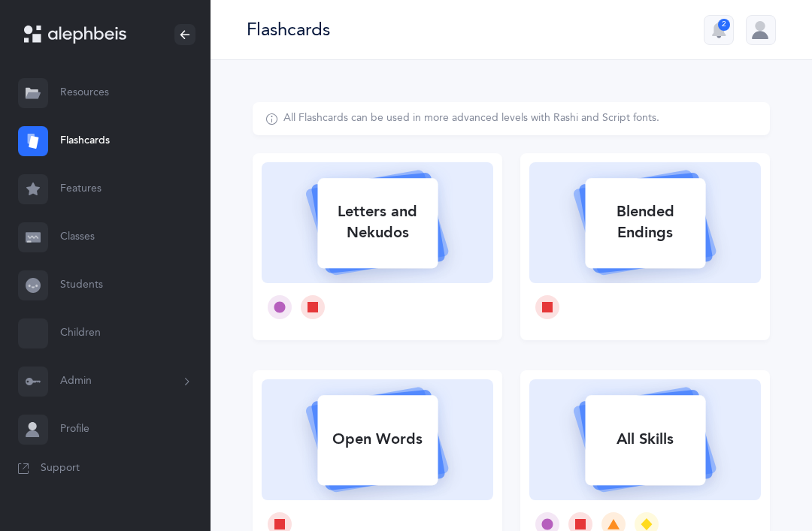 The height and width of the screenshot is (531, 812). What do you see at coordinates (718, 30) in the screenshot?
I see `button: 2` at bounding box center [718, 30].